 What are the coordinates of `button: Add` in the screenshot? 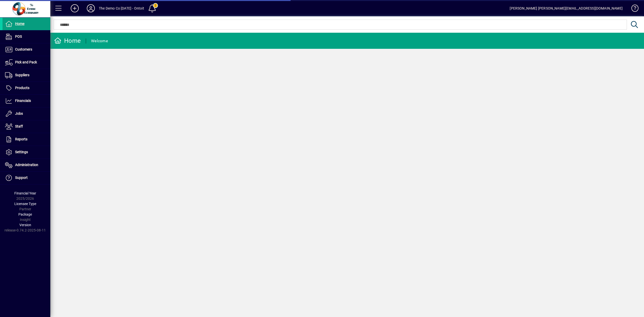 It's located at (75, 8).